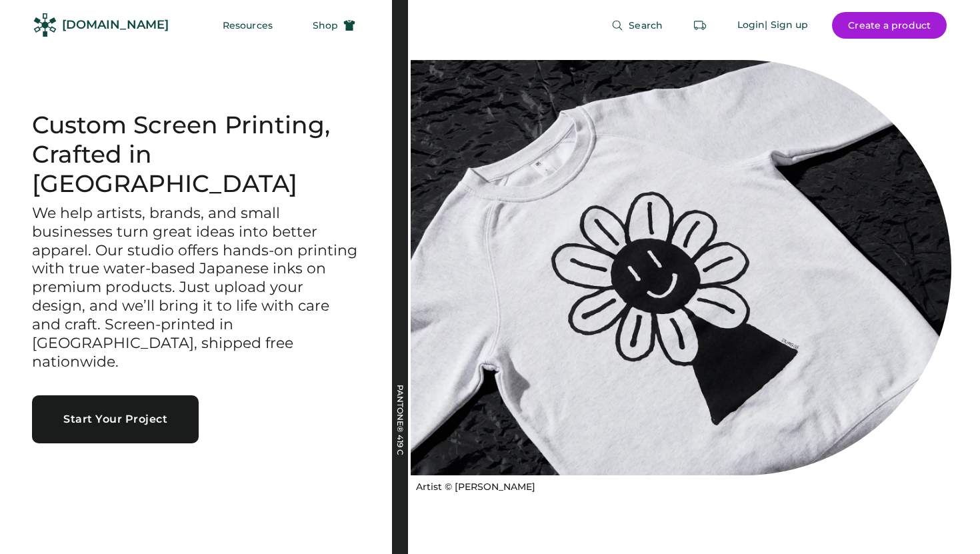  What do you see at coordinates (889, 25) in the screenshot?
I see `button: Create a product` at bounding box center [889, 25].